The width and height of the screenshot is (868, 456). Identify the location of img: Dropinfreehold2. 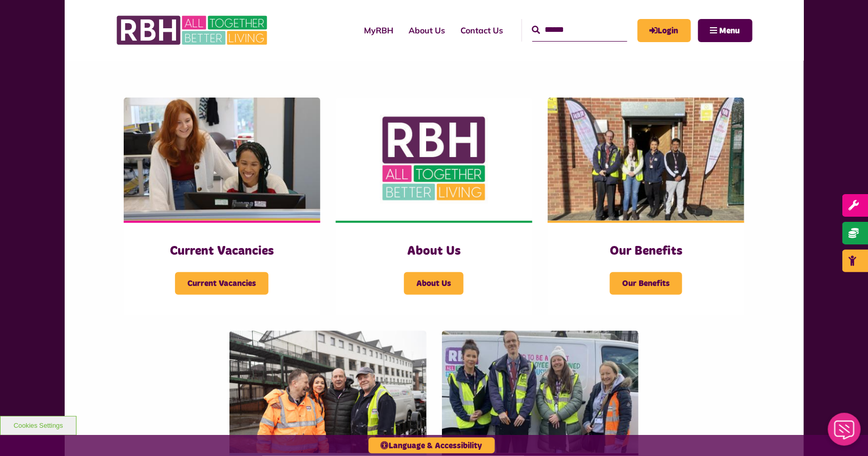
(646, 159).